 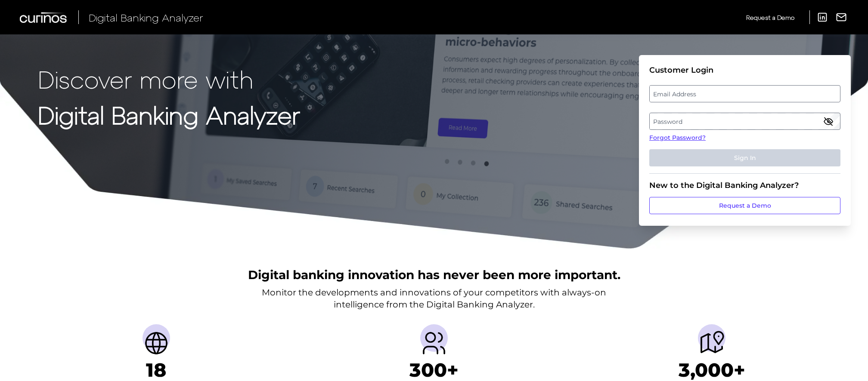 What do you see at coordinates (434, 275) in the screenshot?
I see `h2: Digital banking innovation has never been more important.` at bounding box center [434, 275].